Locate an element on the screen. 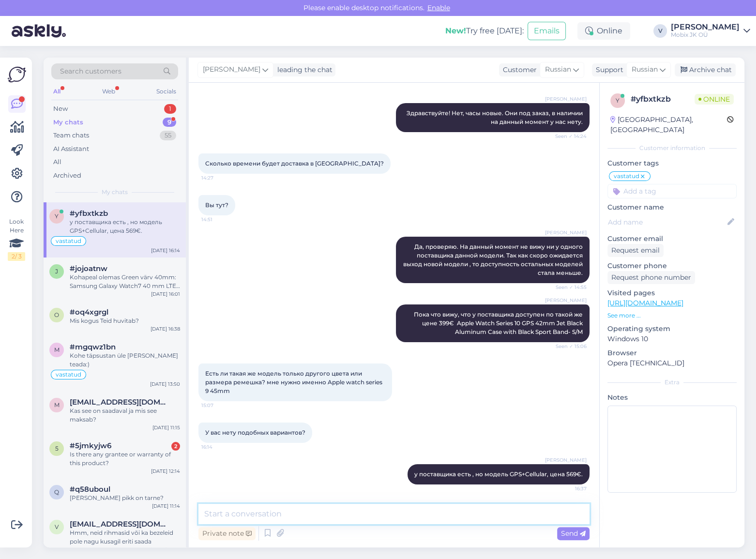  span: Russian is located at coordinates (644, 69).